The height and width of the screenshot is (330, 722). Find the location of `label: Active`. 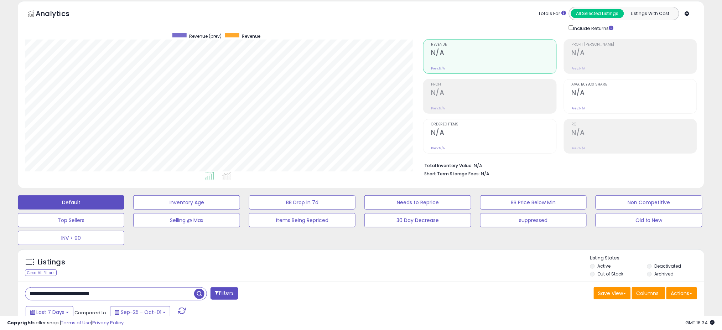

label: Active is located at coordinates (604, 266).